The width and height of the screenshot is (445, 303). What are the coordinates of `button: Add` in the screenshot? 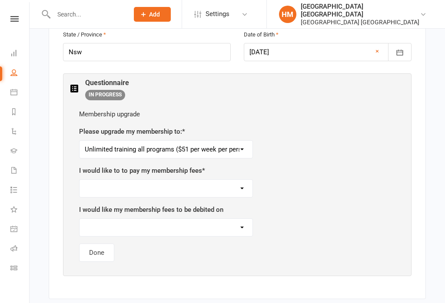 It's located at (152, 14).